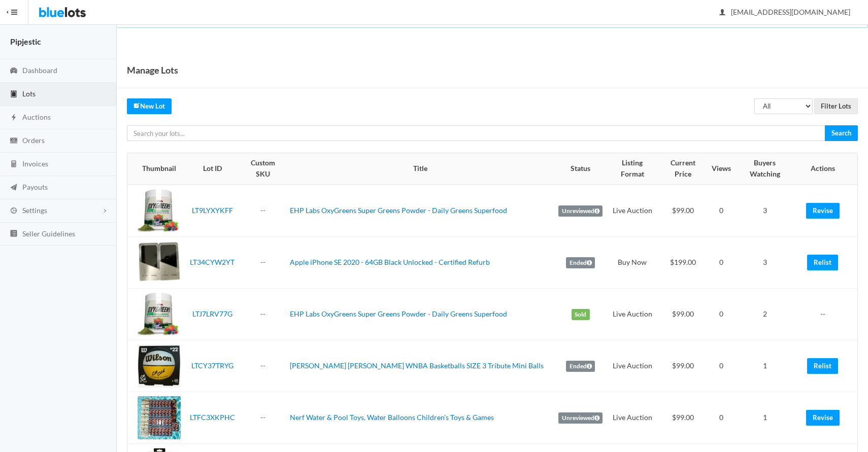 This screenshot has height=452, width=868. I want to click on label: Sold, so click(580, 315).